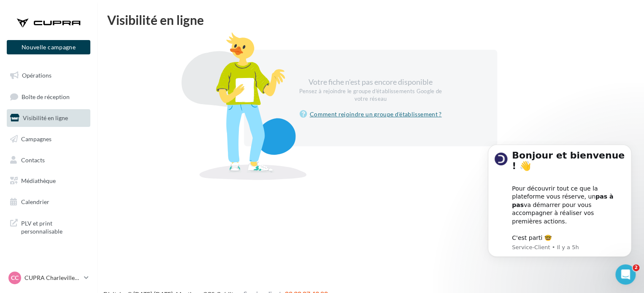  What do you see at coordinates (49, 160) in the screenshot?
I see `a: Contacts` at bounding box center [49, 160].